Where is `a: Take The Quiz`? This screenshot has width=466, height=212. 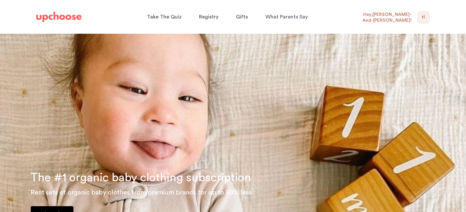 a: Take The Quiz is located at coordinates (165, 17).